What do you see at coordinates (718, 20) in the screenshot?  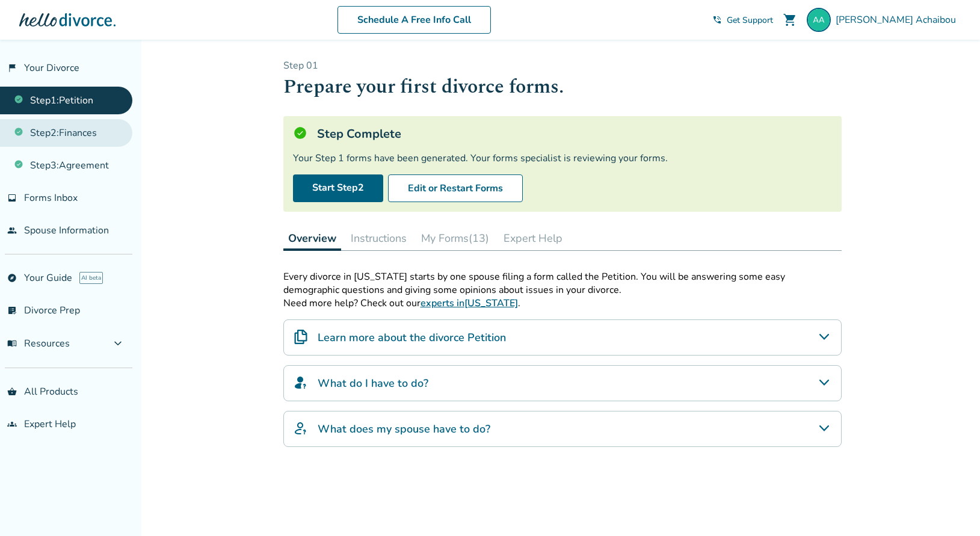 I see `span: phone_in_talk` at bounding box center [718, 20].